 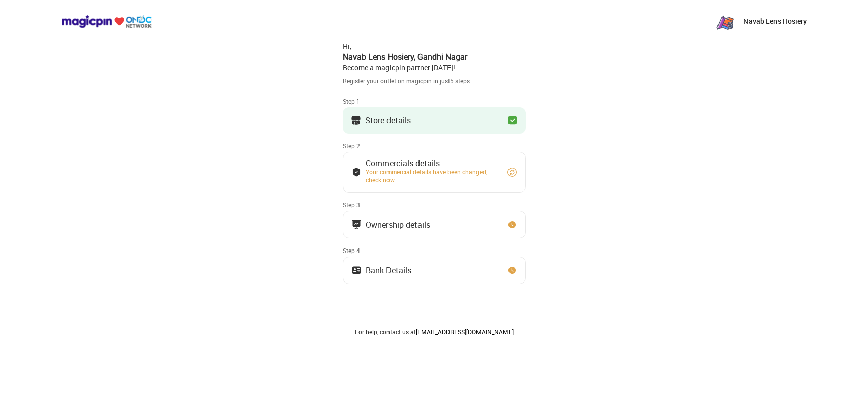 What do you see at coordinates (434, 271) in the screenshot?
I see `button: Bank Details` at bounding box center [434, 271].